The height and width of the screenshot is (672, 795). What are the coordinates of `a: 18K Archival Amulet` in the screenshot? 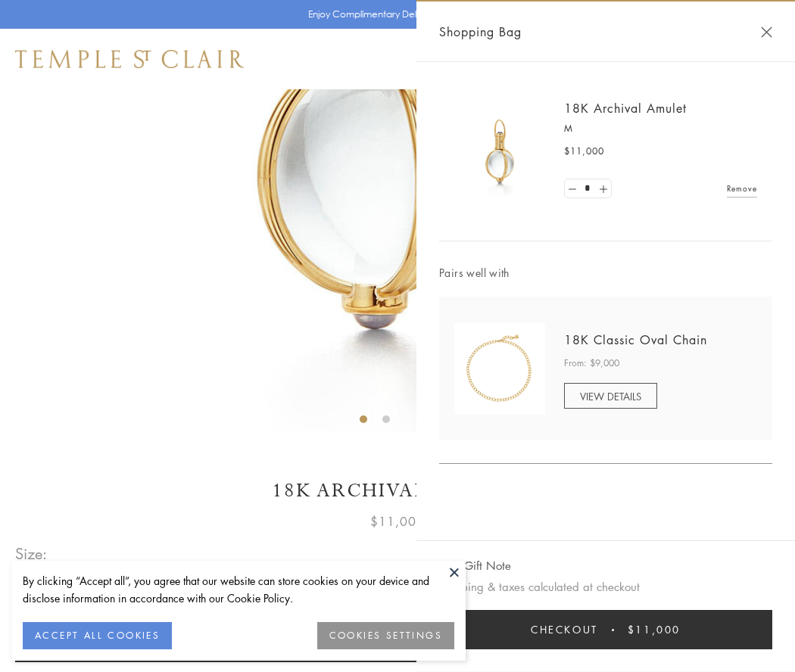 It's located at (626, 108).